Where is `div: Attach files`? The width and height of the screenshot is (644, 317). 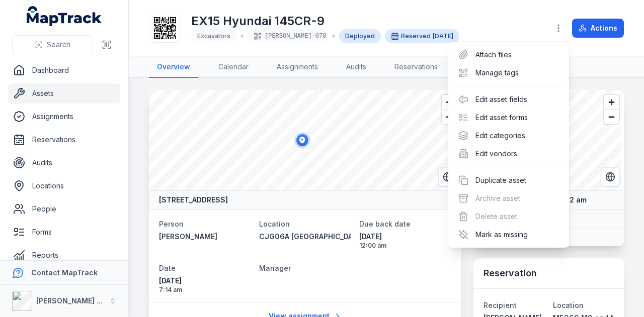
div: Attach files is located at coordinates (508, 55).